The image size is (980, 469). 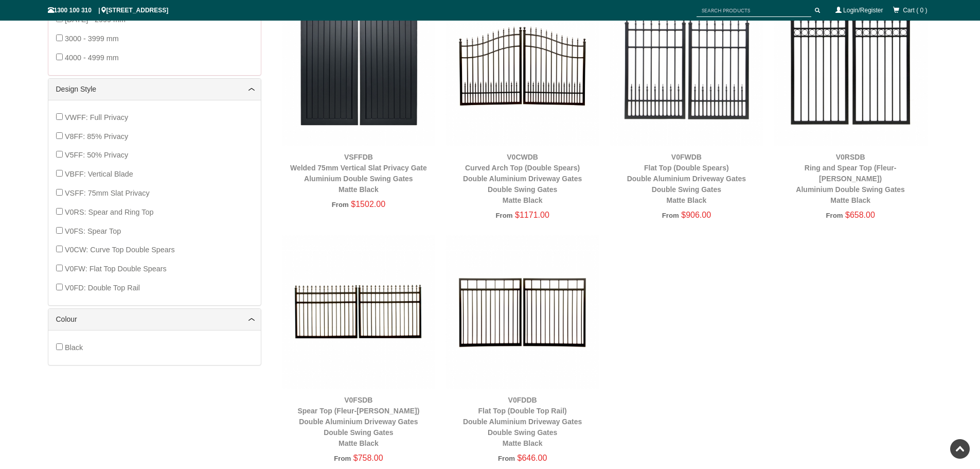 I want to click on a: Design Style, so click(x=155, y=89).